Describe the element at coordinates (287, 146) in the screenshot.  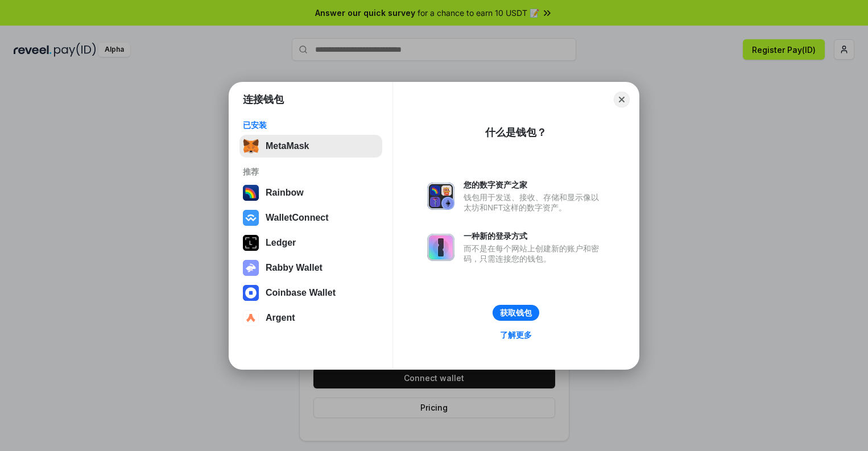
I see `div: MetaMask` at that location.